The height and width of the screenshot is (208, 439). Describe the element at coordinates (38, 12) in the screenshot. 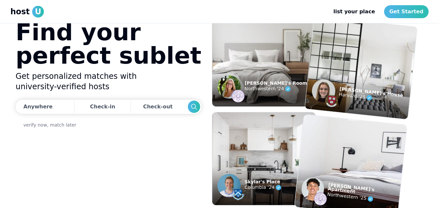

I see `span: U` at that location.